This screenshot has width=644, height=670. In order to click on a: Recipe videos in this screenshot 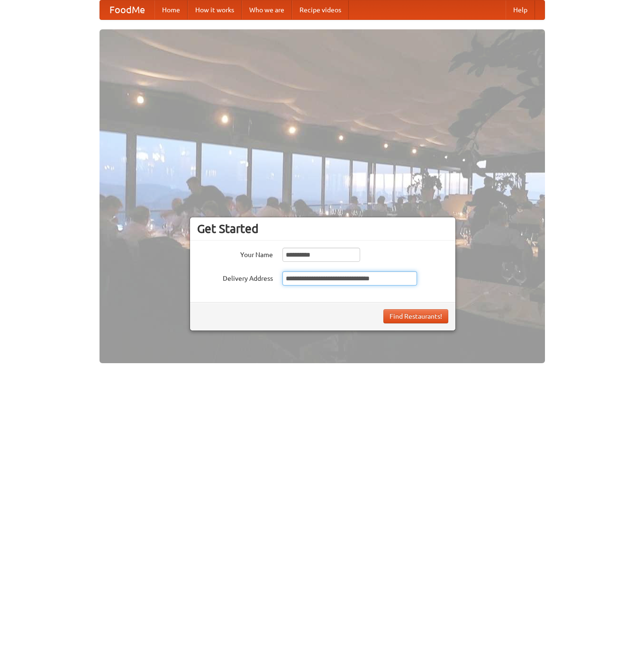, I will do `click(320, 10)`.